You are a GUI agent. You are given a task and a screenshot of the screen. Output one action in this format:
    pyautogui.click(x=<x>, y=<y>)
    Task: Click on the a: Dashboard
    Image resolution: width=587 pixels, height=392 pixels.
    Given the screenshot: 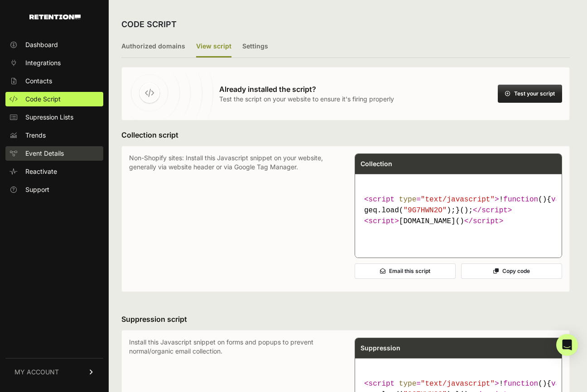 What is the action you would take?
    pyautogui.click(x=54, y=45)
    